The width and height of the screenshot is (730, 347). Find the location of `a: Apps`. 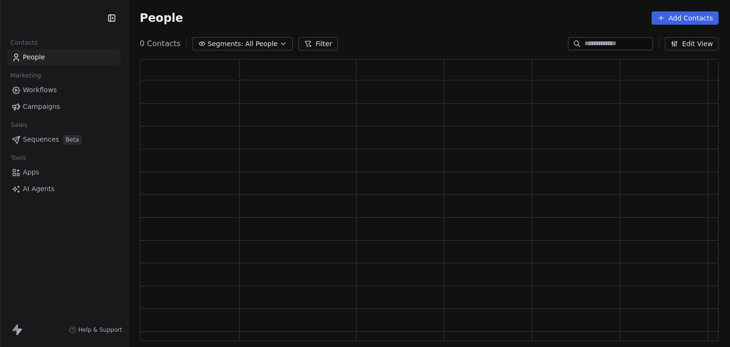

a: Apps is located at coordinates (64, 172).